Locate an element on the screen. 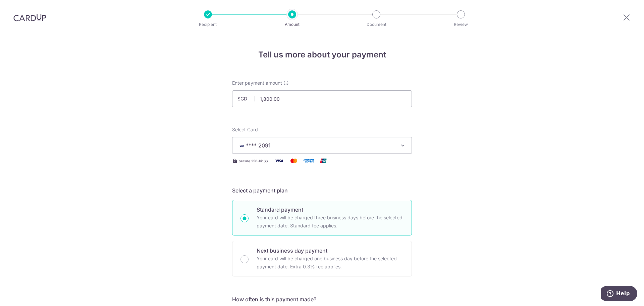  p: Your card will be charged one business day before the selected payment date. Extra 0.3% fee applies. is located at coordinates (330, 263).